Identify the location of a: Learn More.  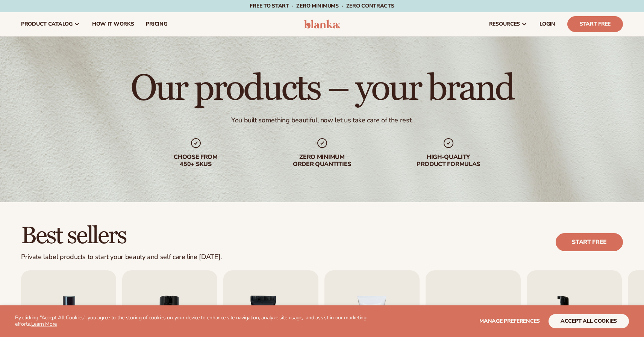
(44, 324).